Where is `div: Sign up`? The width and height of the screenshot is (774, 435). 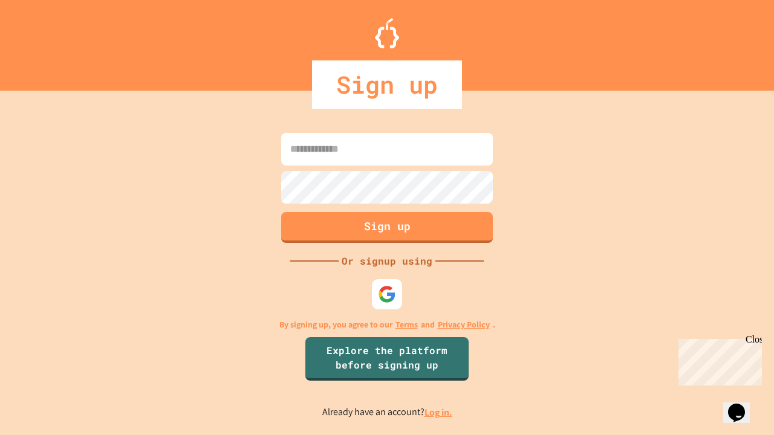
div: Sign up is located at coordinates (387, 85).